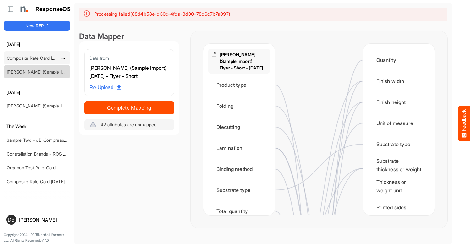 This screenshot has height=247, width=470. Describe the element at coordinates (399, 186) in the screenshot. I see `div: Thickness or weight unit` at that location.